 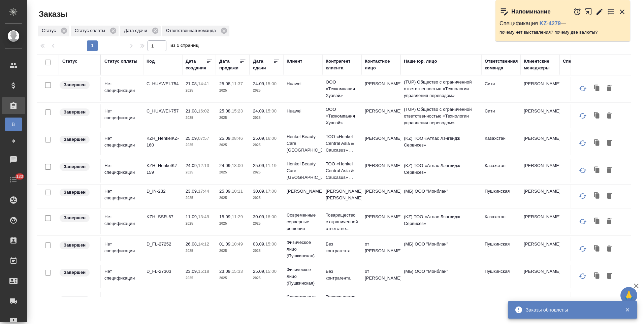 I want to click on td: (TUP) Общество с ограниченной ответственностью «Технологии управления переводом», so click(x=441, y=89).